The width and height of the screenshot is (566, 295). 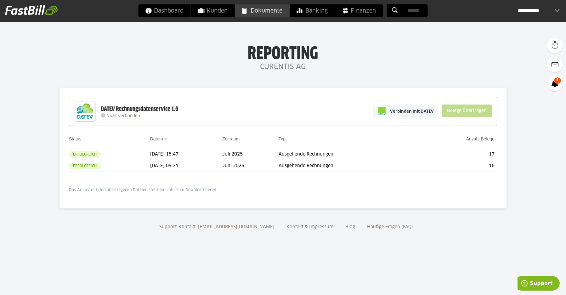 What do you see at coordinates (382, 111) in the screenshot?
I see `img: pi-datev-logo-farbig-24.svg` at bounding box center [382, 111].